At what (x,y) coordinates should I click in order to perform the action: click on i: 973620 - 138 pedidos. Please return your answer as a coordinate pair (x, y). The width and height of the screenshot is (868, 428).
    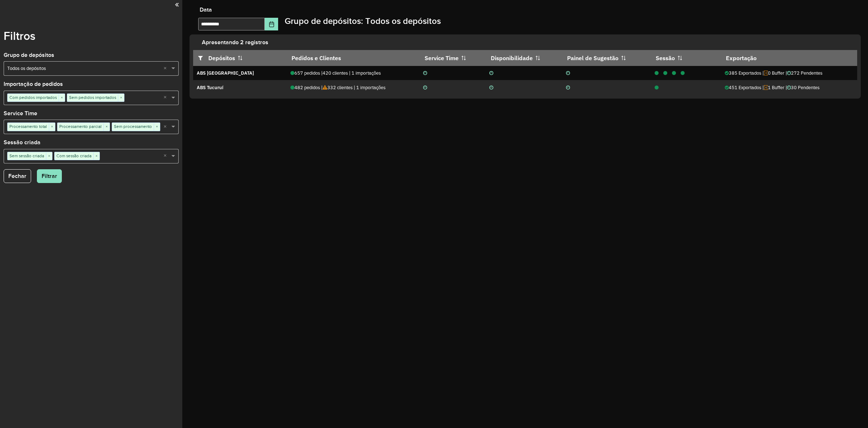
    Looking at the image, I should click on (657, 73).